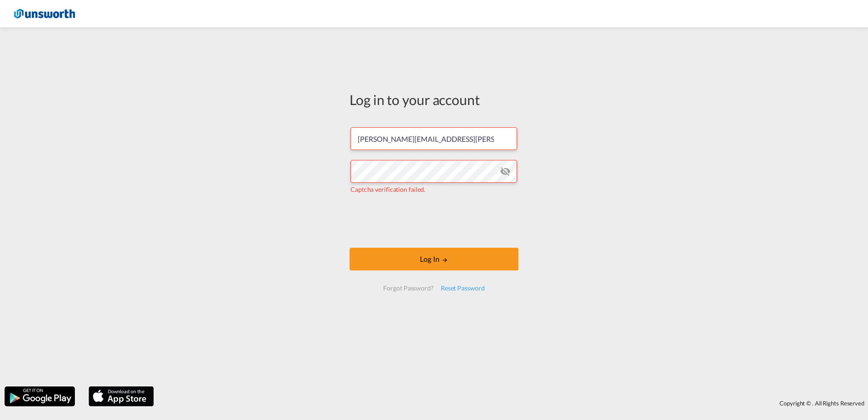 The width and height of the screenshot is (868, 420). Describe the element at coordinates (40, 396) in the screenshot. I see `img: google.png` at that location.